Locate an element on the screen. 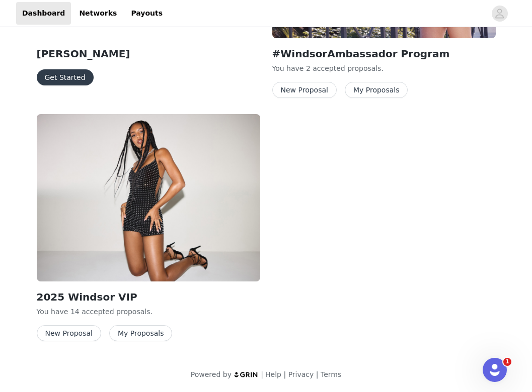 The image size is (532, 392). h2: 2025 Windsor VIP is located at coordinates (148, 297).